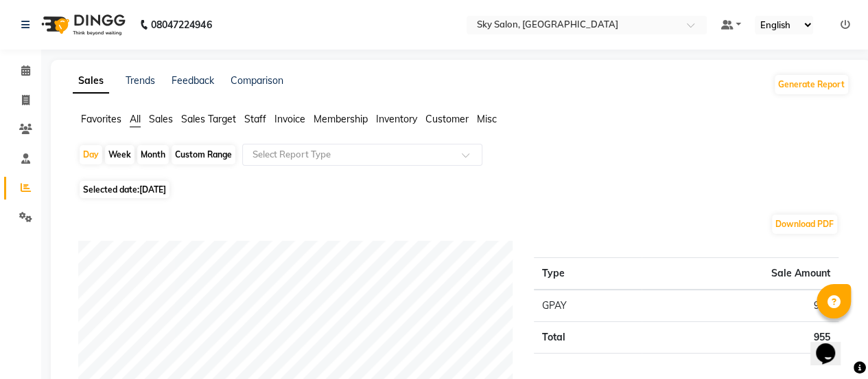  I want to click on a: Comparison, so click(257, 80).